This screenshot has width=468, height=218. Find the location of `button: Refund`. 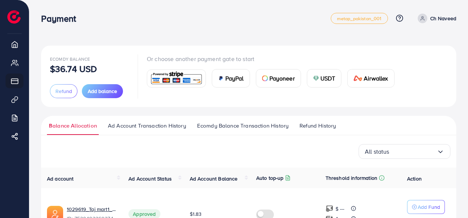

button: Refund is located at coordinates (64, 91).